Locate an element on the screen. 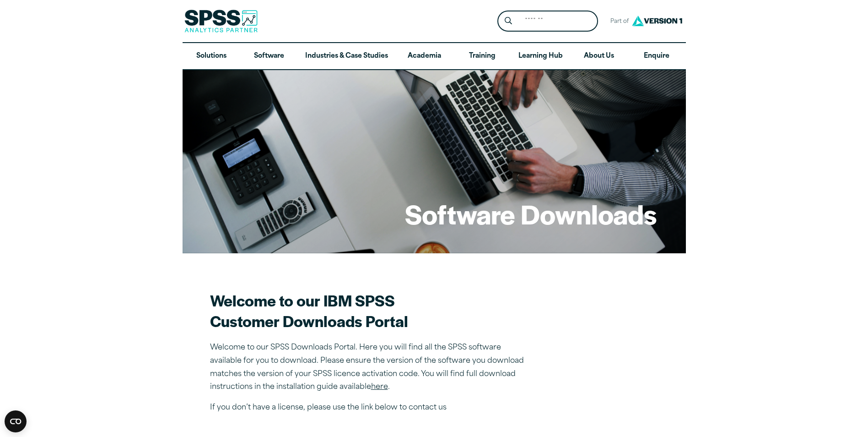 This screenshot has height=437, width=868. img: Version1 Logo is located at coordinates (657, 21).